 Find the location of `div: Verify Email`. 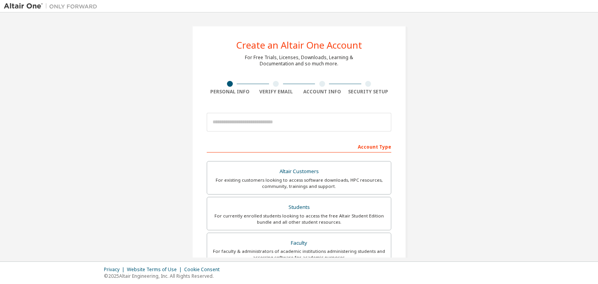

div: Verify Email is located at coordinates (276, 92).